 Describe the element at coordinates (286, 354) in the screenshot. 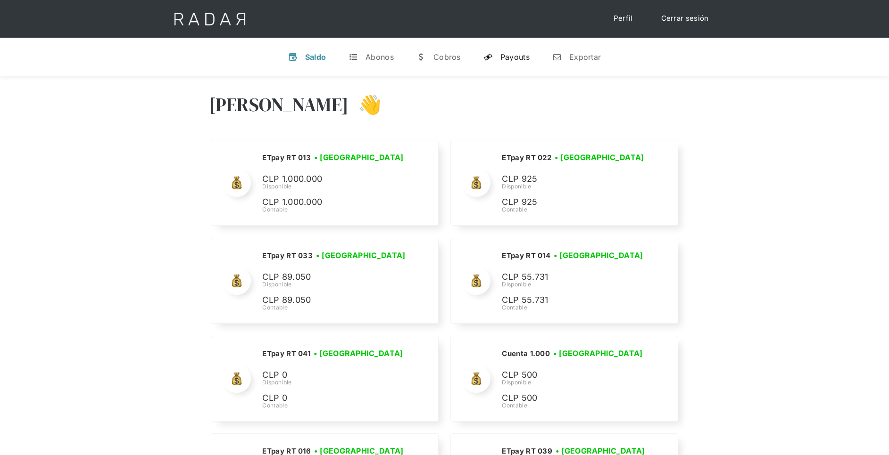

I see `h2: ETpay RT 041` at that location.